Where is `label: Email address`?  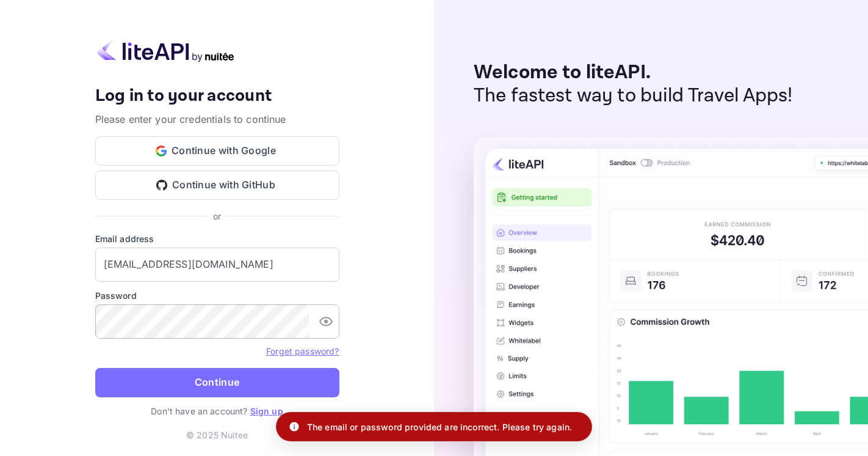
label: Email address is located at coordinates (217, 239).